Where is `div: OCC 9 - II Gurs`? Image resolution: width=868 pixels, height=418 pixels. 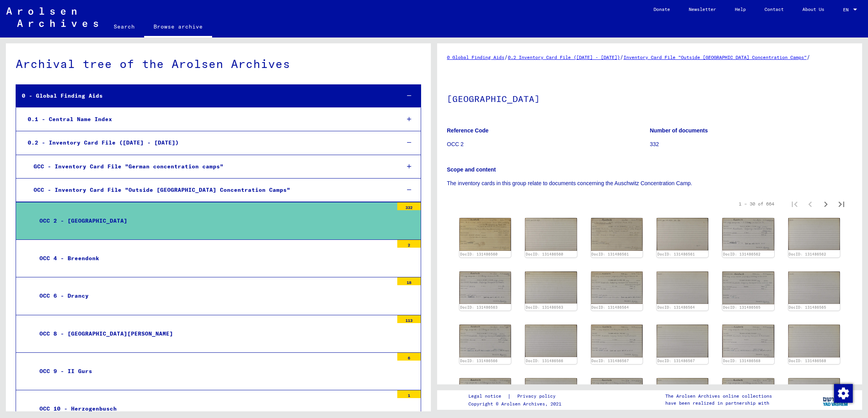
div: OCC 9 - II Gurs is located at coordinates (213, 372).